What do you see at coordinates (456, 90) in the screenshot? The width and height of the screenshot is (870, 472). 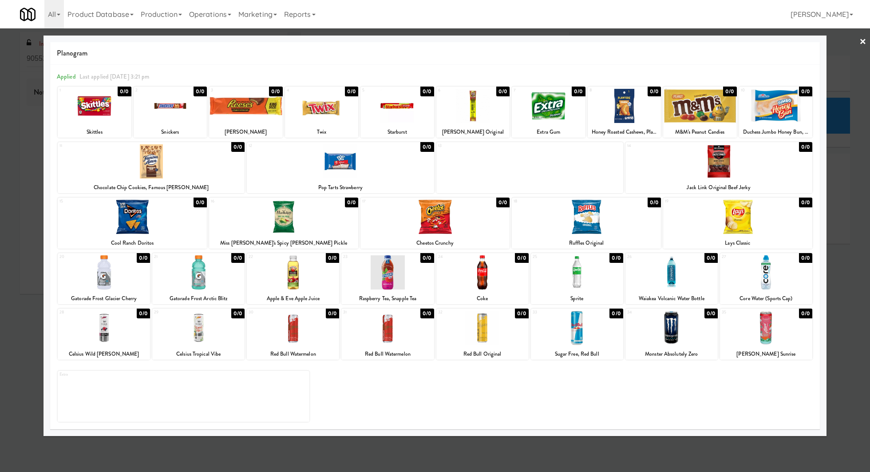 I see `div: 6` at bounding box center [456, 90].